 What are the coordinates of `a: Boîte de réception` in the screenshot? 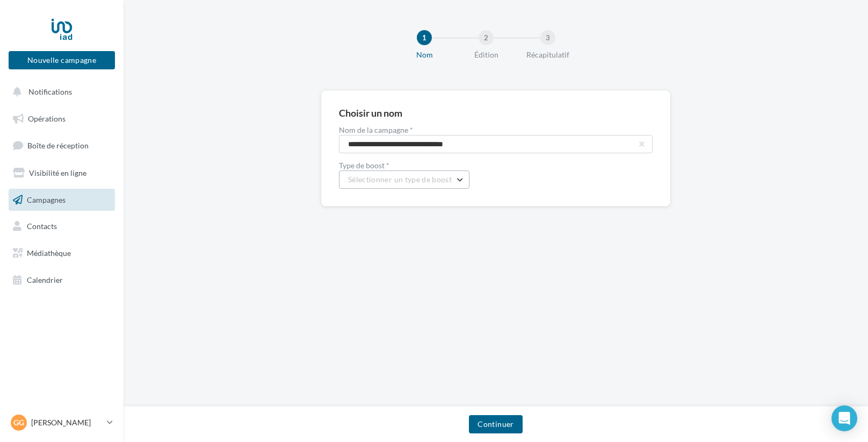 It's located at (62, 145).